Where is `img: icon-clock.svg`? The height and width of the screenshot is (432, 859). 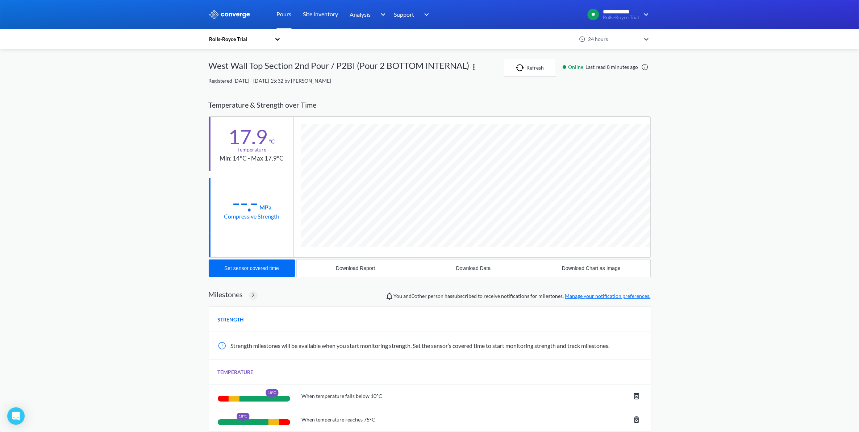
img: icon-clock.svg is located at coordinates (582, 39).